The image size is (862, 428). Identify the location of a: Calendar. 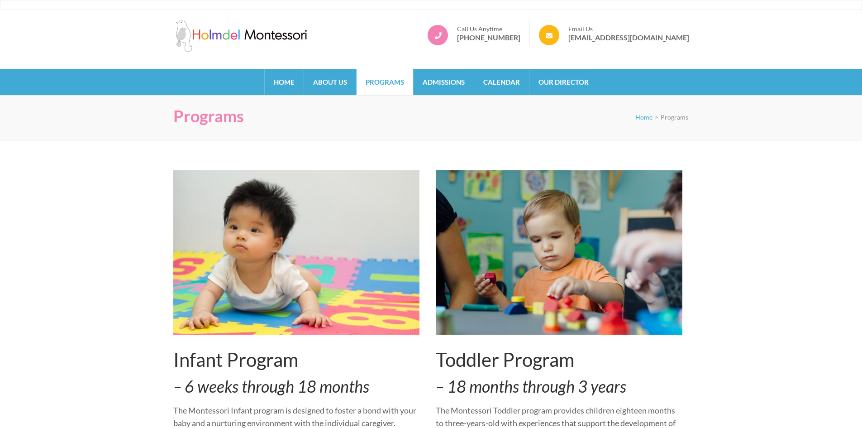
(501, 82).